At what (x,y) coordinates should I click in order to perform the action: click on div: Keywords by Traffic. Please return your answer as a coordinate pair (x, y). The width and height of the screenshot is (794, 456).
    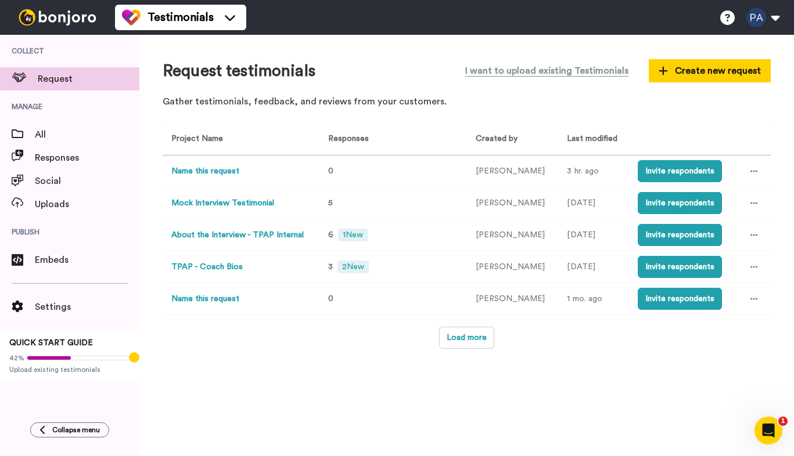
    Looking at the image, I should click on (162, 72).